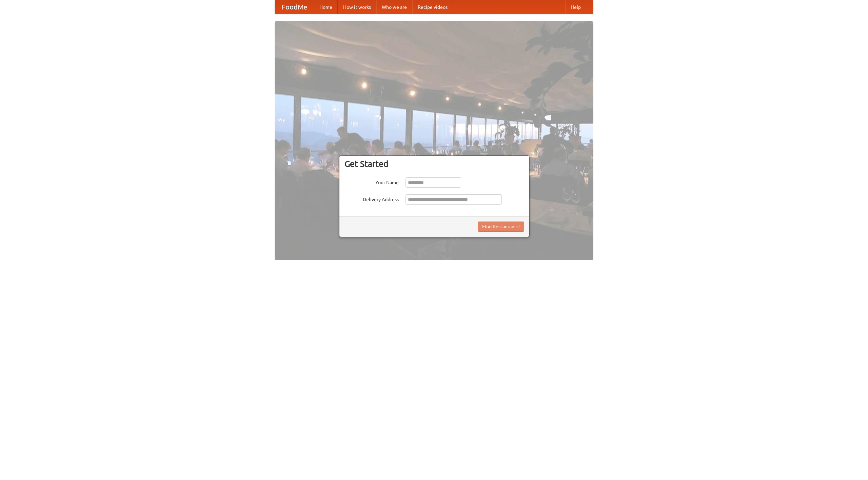 This screenshot has width=868, height=480. What do you see at coordinates (294, 7) in the screenshot?
I see `a: FoodMe` at bounding box center [294, 7].